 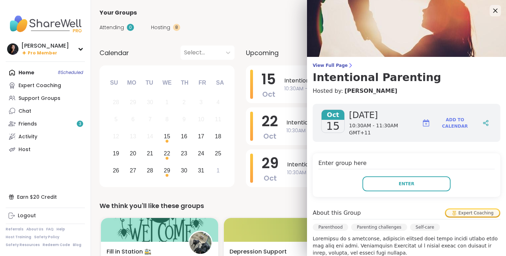 I want to click on div: 12, so click(x=116, y=136).